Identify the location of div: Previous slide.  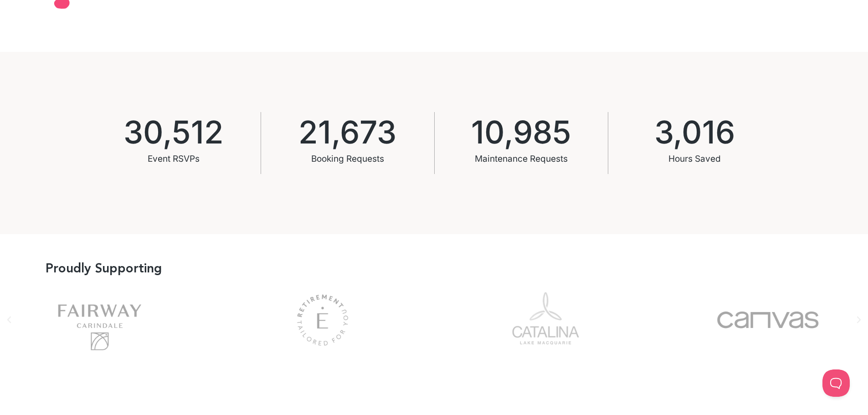
(9, 320).